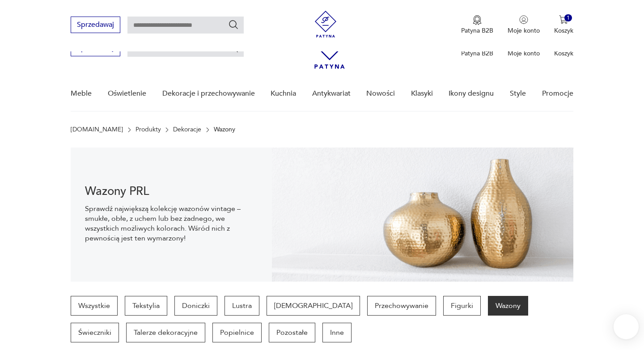 The height and width of the screenshot is (350, 644). Describe the element at coordinates (148, 130) in the screenshot. I see `a: Produkty` at that location.